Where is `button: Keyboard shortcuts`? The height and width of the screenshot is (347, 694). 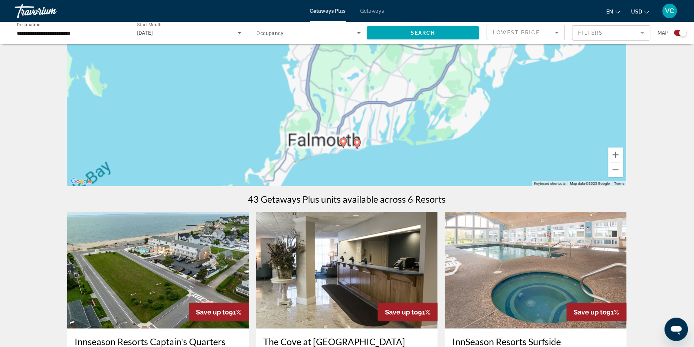
button: Keyboard shortcuts is located at coordinates (550, 184).